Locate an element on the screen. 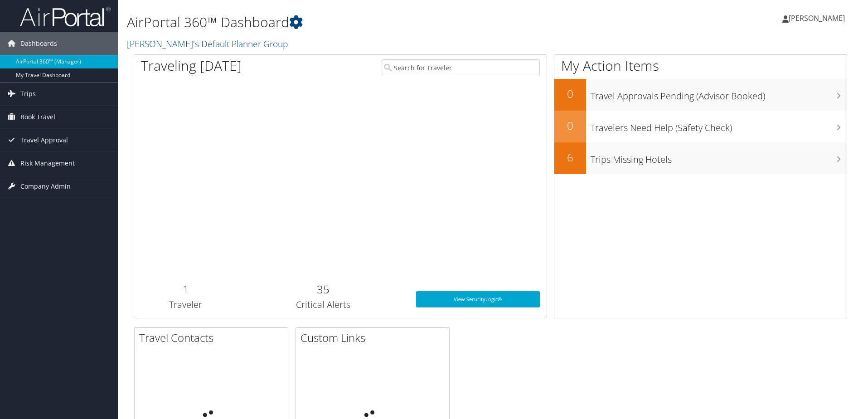 Image resolution: width=863 pixels, height=419 pixels. span: Book Travel is located at coordinates (38, 117).